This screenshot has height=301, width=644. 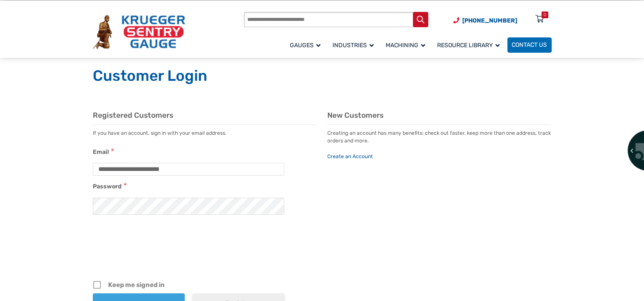 What do you see at coordinates (468, 45) in the screenshot?
I see `span: Resource Library` at bounding box center [468, 45].